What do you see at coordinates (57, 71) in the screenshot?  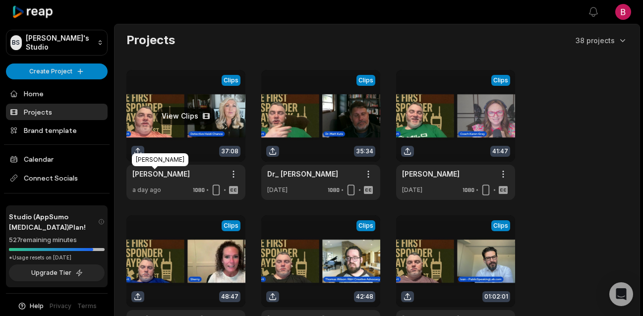 I see `button: Create Project` at bounding box center [57, 71].